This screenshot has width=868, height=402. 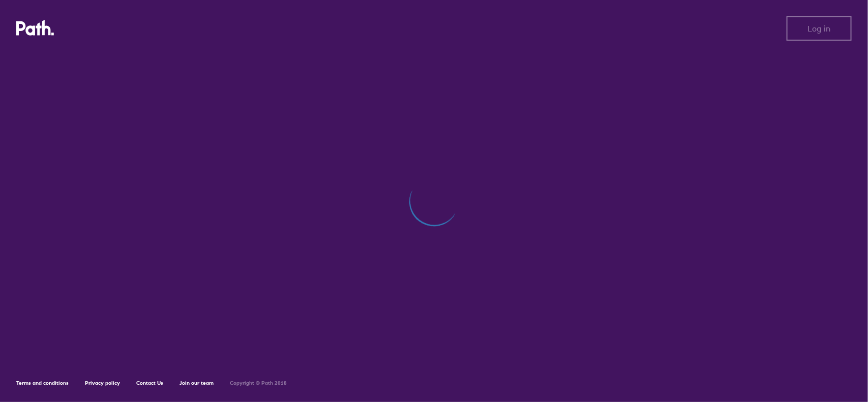 What do you see at coordinates (102, 383) in the screenshot?
I see `a: Privacy policy` at bounding box center [102, 383].